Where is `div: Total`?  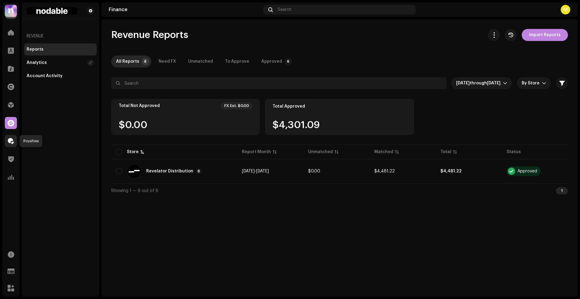 div: Total is located at coordinates (446, 152).